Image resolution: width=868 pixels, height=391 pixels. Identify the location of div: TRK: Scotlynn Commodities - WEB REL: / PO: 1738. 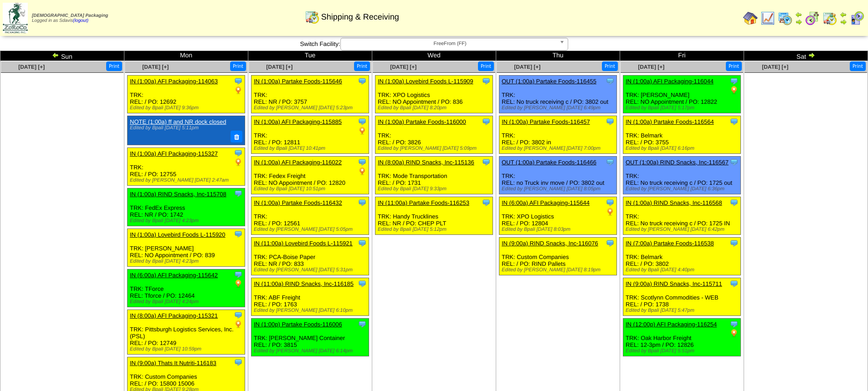
(682, 297).